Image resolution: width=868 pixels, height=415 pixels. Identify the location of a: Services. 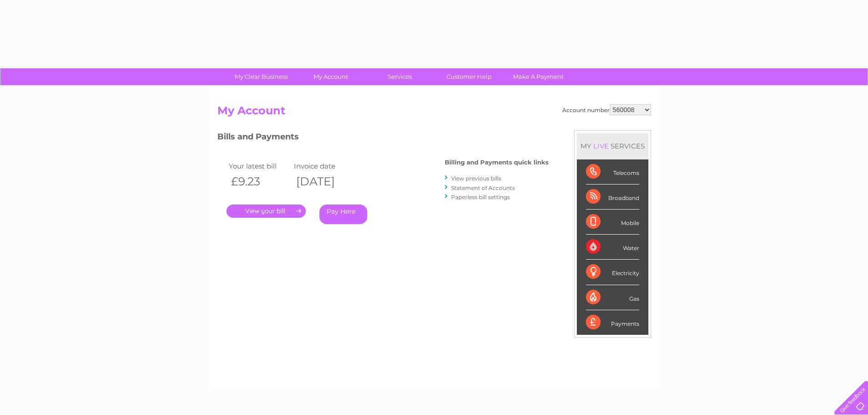
(399, 77).